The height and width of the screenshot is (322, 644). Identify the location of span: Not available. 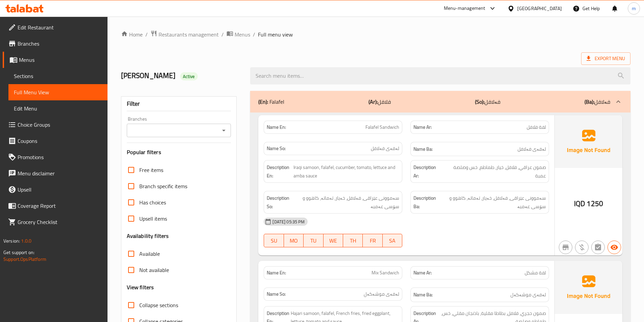
(154, 270).